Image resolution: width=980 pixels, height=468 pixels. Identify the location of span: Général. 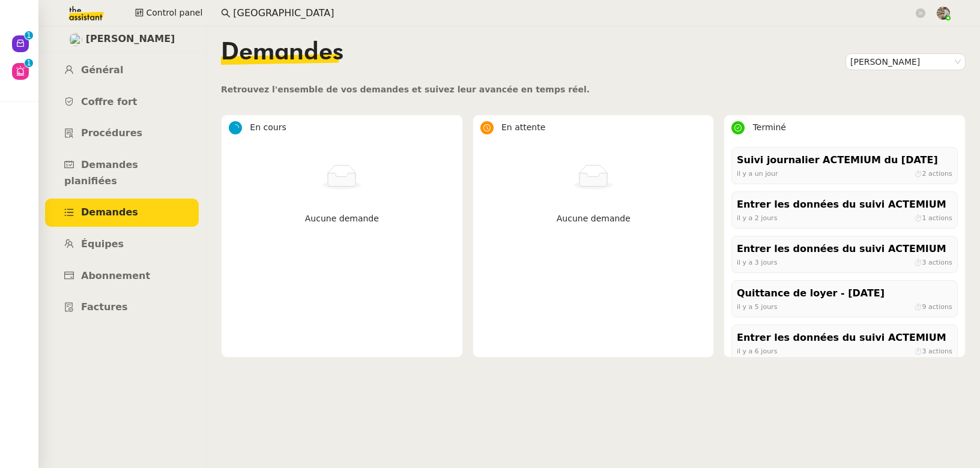
(102, 69).